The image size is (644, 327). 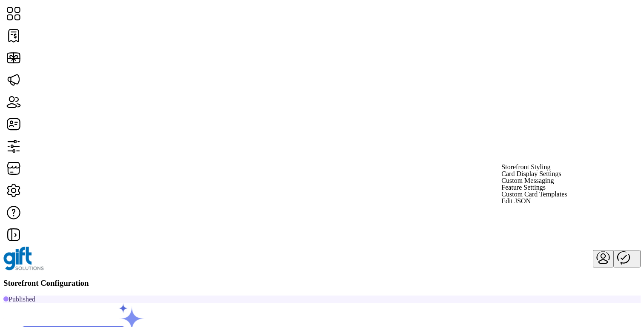 I want to click on img: logo, so click(x=24, y=259).